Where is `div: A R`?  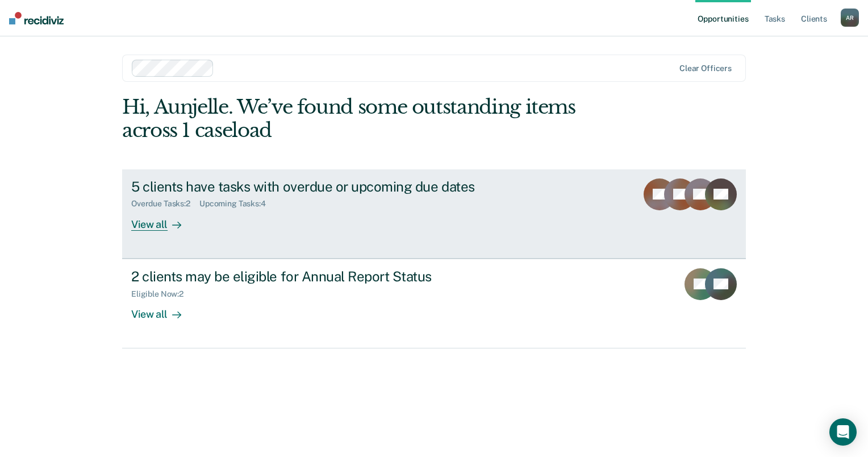 div: A R is located at coordinates (850, 18).